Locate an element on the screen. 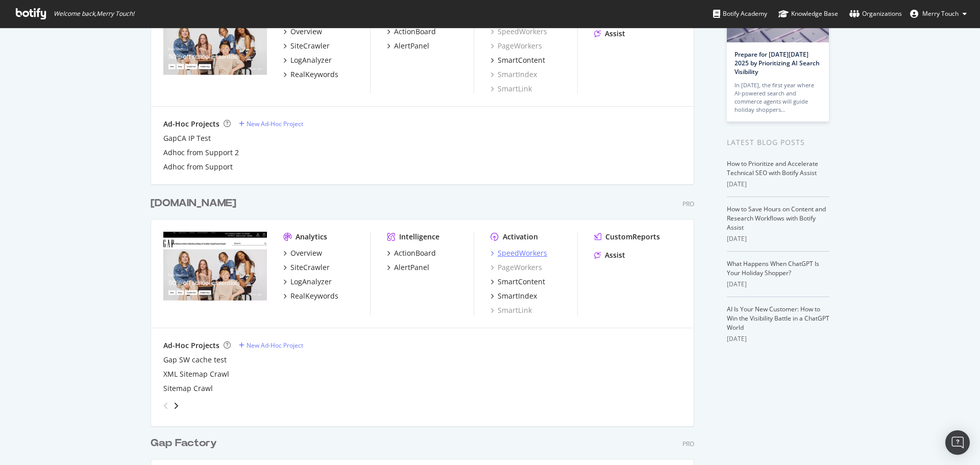 This screenshot has height=465, width=980. a: Adhoc from Support is located at coordinates (198, 167).